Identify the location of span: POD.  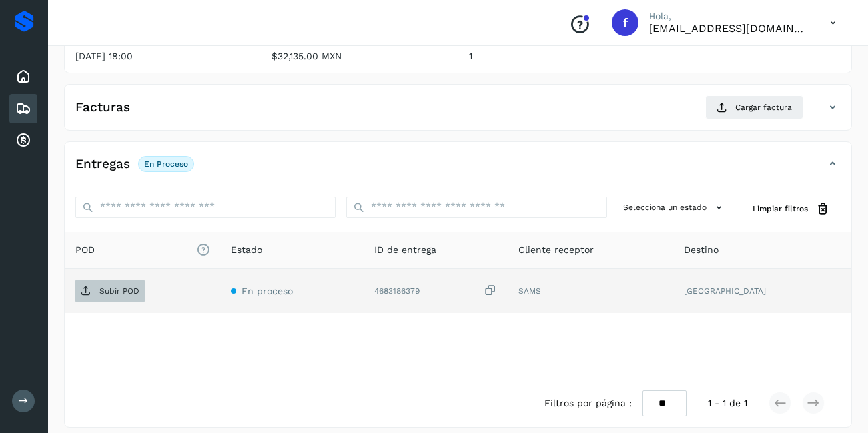
(143, 250).